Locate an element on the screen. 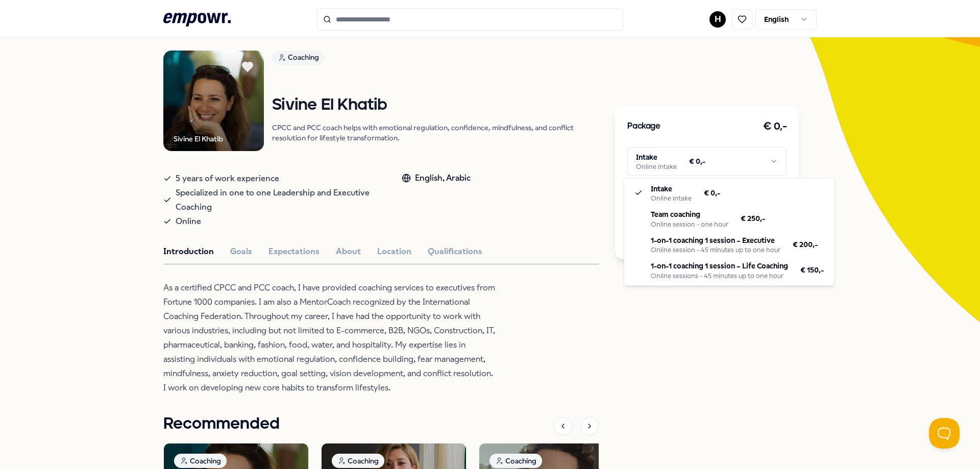 Image resolution: width=980 pixels, height=469 pixels. div: Online sessions - 45 minutes up to one hour is located at coordinates (719, 276).